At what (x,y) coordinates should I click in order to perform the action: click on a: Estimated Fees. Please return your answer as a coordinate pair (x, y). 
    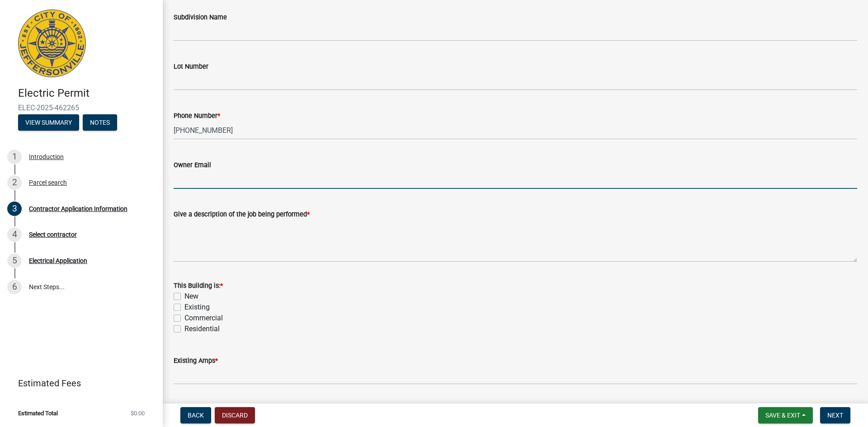
    Looking at the image, I should click on (78, 384).